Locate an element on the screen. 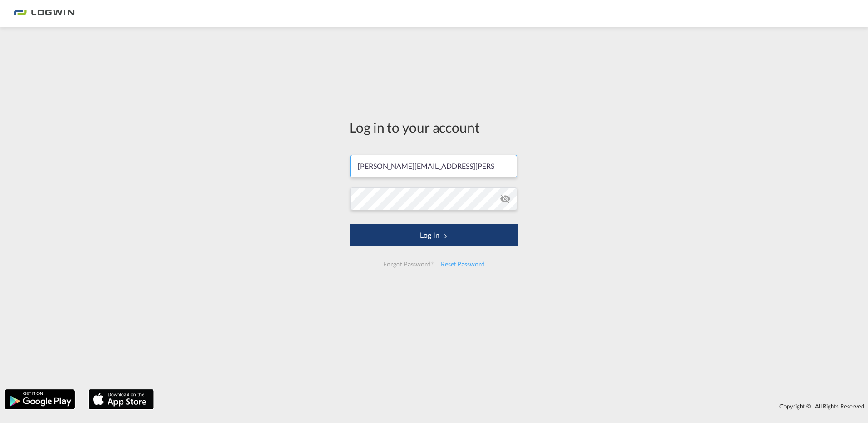 The image size is (868, 423). div: Copyright © . All Rights Reserved is located at coordinates (513, 407).